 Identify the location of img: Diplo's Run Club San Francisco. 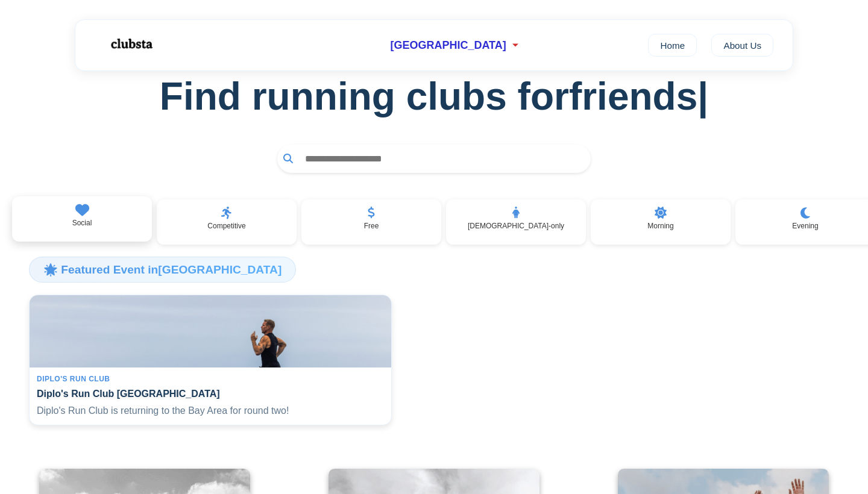
(210, 331).